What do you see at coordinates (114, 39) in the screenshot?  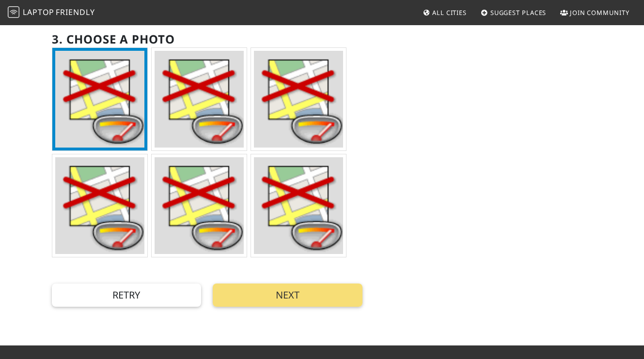 I see `h2: 3. Choose a photo` at bounding box center [114, 39].